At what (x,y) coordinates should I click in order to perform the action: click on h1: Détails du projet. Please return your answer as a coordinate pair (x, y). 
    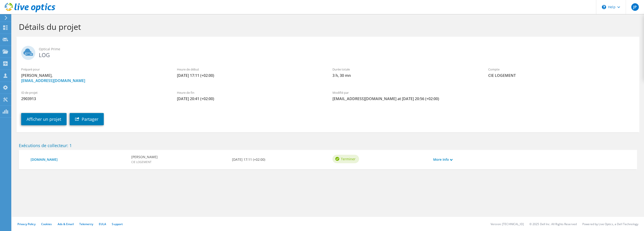
    Looking at the image, I should click on (327, 27).